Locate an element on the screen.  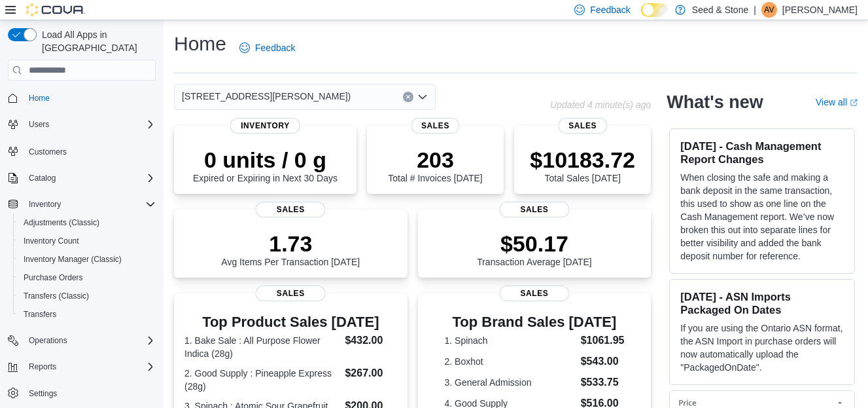
input: Dark Mode is located at coordinates (655, 10).